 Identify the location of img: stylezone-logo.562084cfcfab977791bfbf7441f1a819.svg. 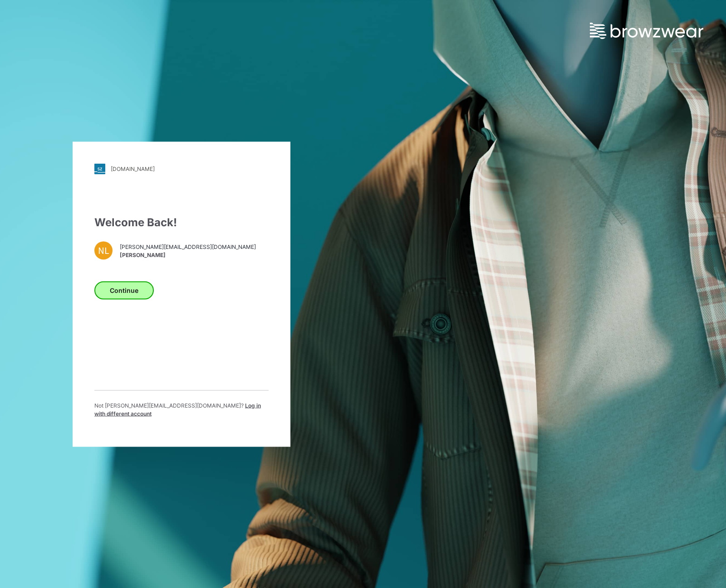
(100, 169).